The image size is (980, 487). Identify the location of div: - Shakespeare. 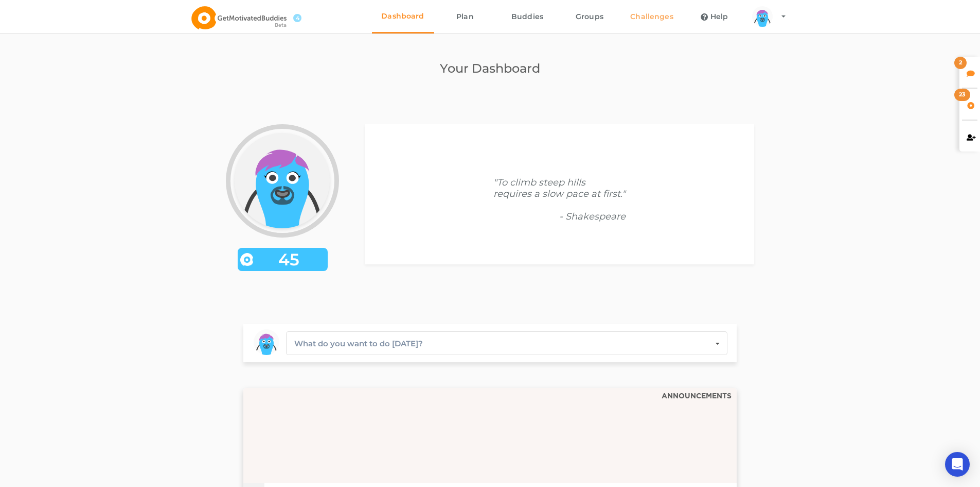
(559, 216).